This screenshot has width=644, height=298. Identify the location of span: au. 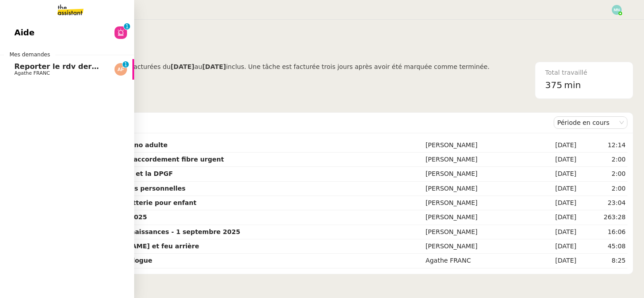
(198, 67).